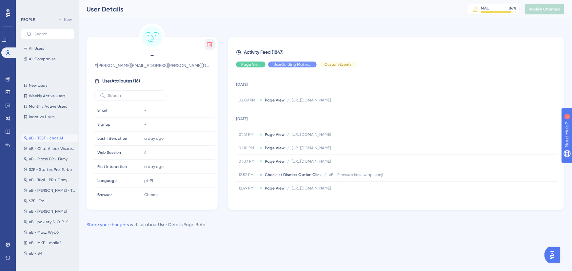  Describe the element at coordinates (512, 8) in the screenshot. I see `div: 86 %` at that location.